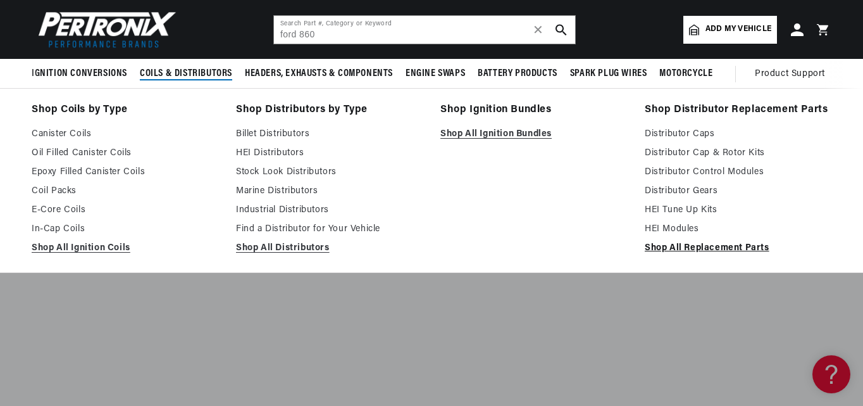  I want to click on a: Distributor Caps, so click(738, 134).